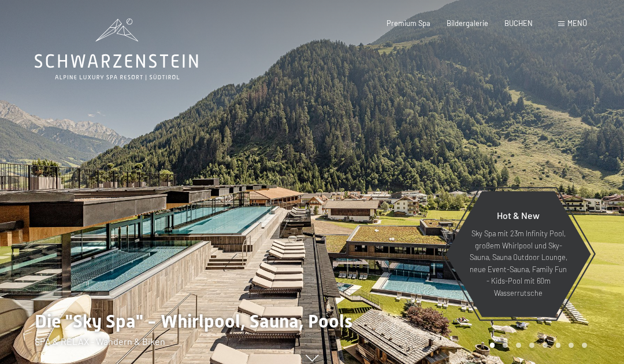  Describe the element at coordinates (518, 215) in the screenshot. I see `span: Hot & New` at that location.